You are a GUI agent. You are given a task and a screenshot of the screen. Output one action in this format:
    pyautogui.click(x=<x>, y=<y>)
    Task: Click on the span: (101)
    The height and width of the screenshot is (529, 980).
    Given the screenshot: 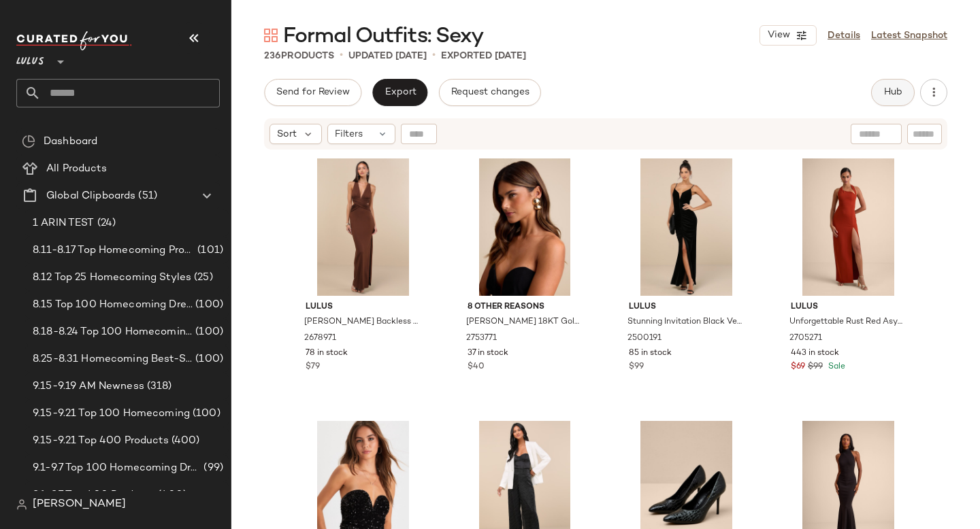 What is the action you would take?
    pyautogui.click(x=209, y=250)
    